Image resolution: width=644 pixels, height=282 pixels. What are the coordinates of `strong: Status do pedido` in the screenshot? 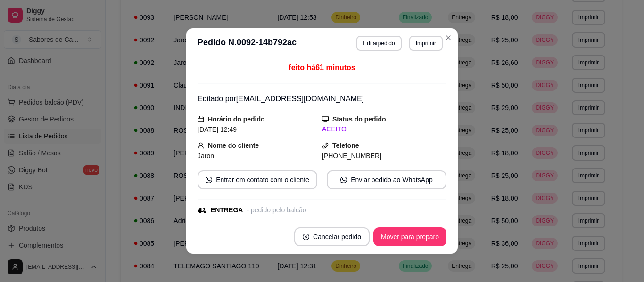 It's located at (359, 119).